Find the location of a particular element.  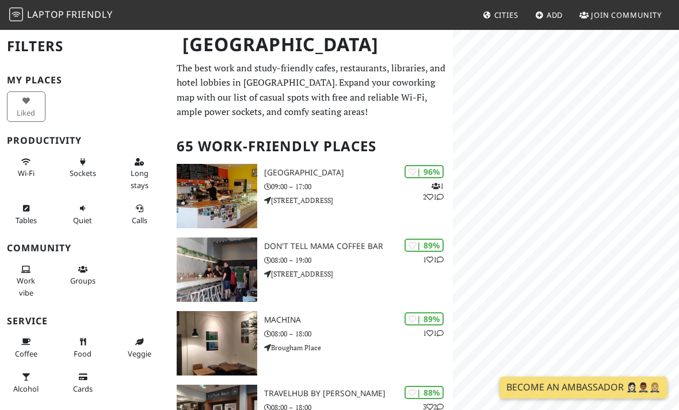

span: Veggie is located at coordinates (139, 354).